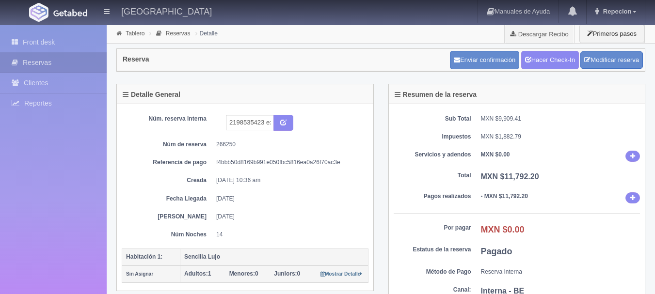  What do you see at coordinates (168, 235) in the screenshot?
I see `dt: Núm Noches` at bounding box center [168, 235].